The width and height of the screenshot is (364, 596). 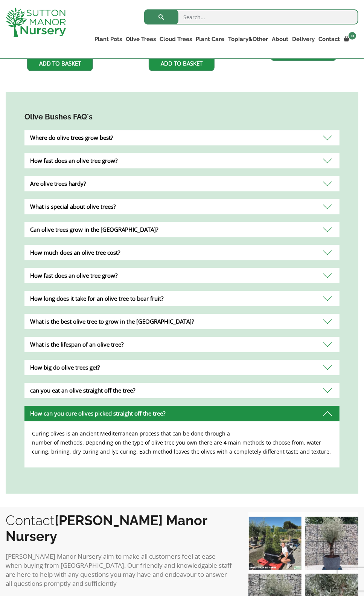 What do you see at coordinates (182, 117) in the screenshot?
I see `h4: Olive Bushes FAQ's` at bounding box center [182, 117].